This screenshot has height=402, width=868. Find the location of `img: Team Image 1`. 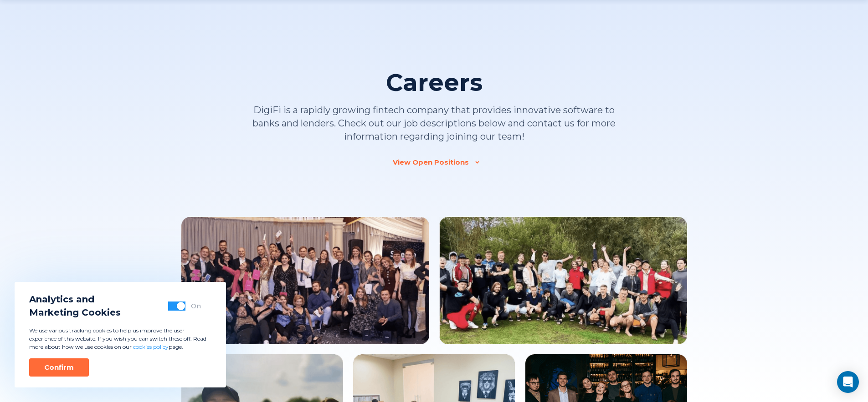

img: Team Image 1 is located at coordinates (305, 281).